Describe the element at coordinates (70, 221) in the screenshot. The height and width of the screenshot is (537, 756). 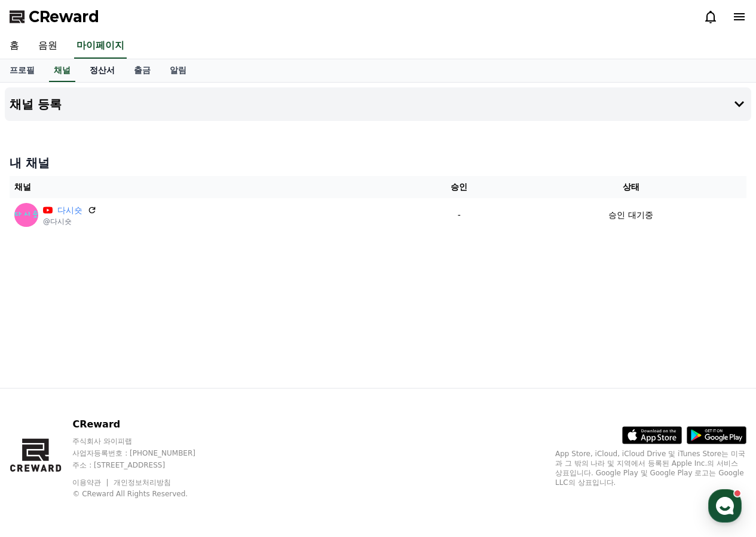
I see `p: @다시숏` at that location.